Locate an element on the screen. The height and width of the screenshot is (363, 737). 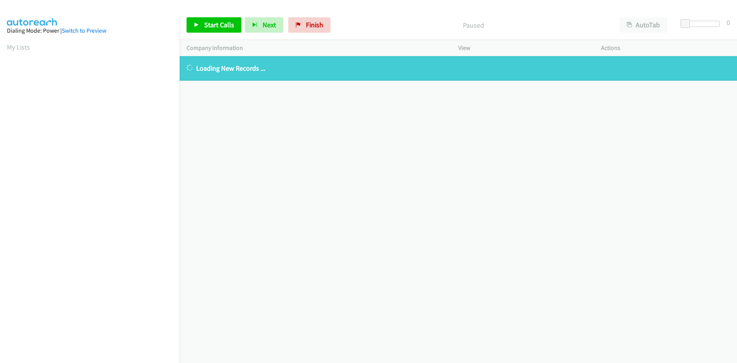
p: Actions is located at coordinates (665, 48).